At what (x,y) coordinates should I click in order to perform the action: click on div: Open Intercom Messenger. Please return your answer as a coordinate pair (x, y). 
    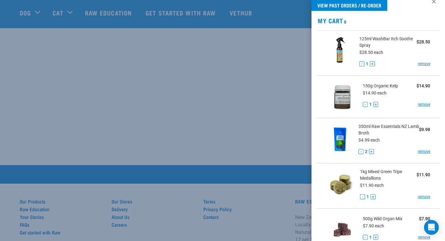
    Looking at the image, I should click on (432, 227).